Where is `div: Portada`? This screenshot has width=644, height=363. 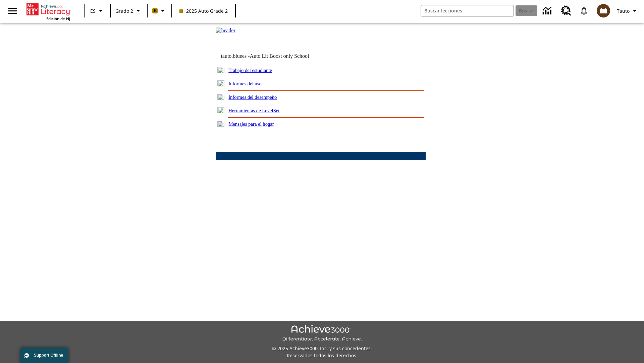 div: Portada is located at coordinates (49, 11).